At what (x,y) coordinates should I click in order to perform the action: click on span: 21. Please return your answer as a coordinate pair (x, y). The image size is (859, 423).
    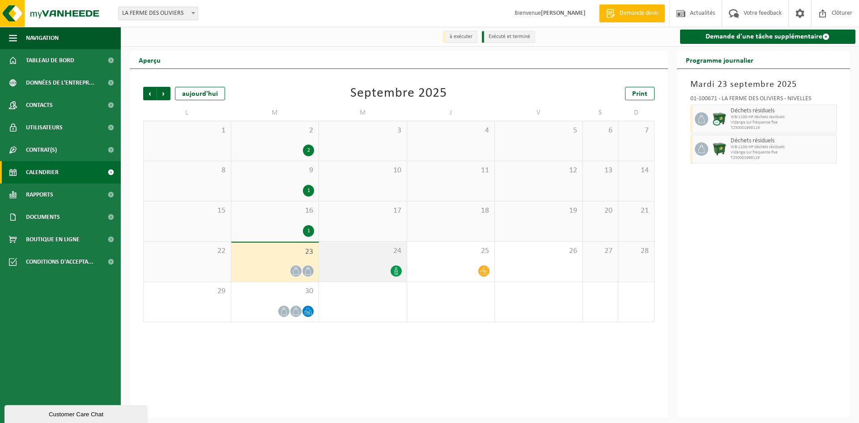
    Looking at the image, I should click on (636, 211).